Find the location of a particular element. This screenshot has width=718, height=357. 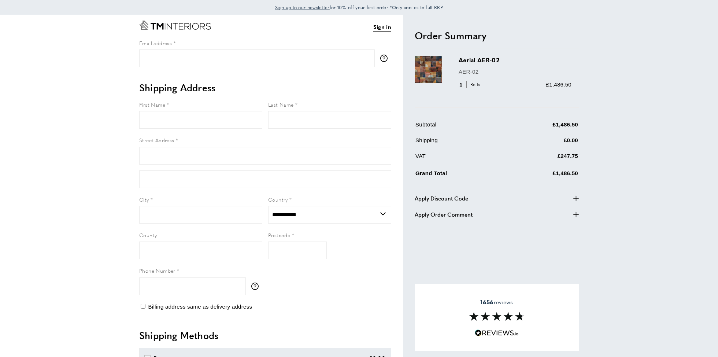

td: VAT is located at coordinates (460, 159).